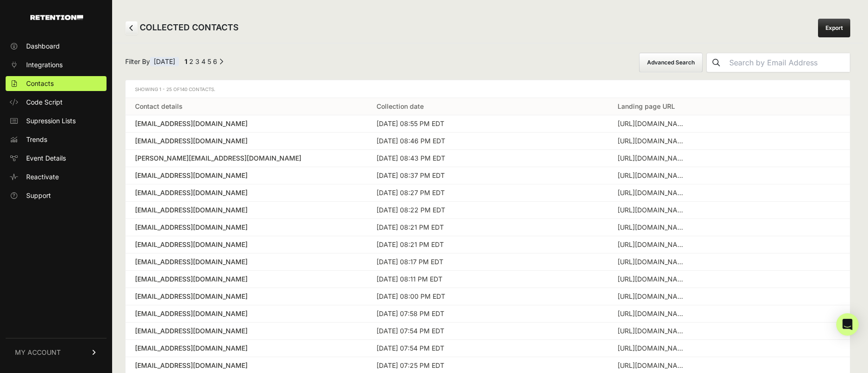  Describe the element at coordinates (400, 106) in the screenshot. I see `a: Collection date` at that location.